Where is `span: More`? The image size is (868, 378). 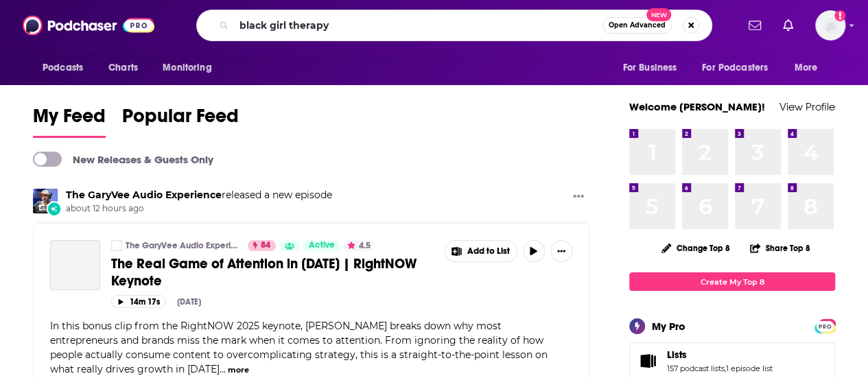 span: More is located at coordinates (806, 68).